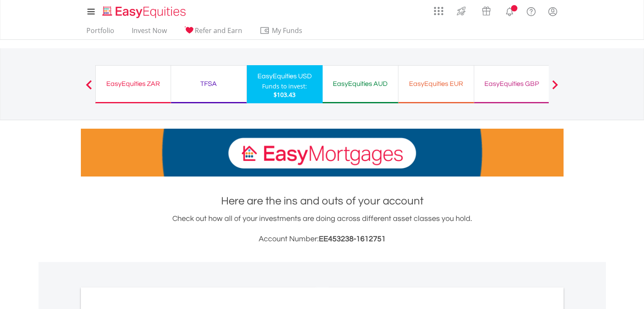 This screenshot has width=644, height=309. What do you see at coordinates (218, 30) in the screenshot?
I see `span: Refer and Earn` at bounding box center [218, 30].